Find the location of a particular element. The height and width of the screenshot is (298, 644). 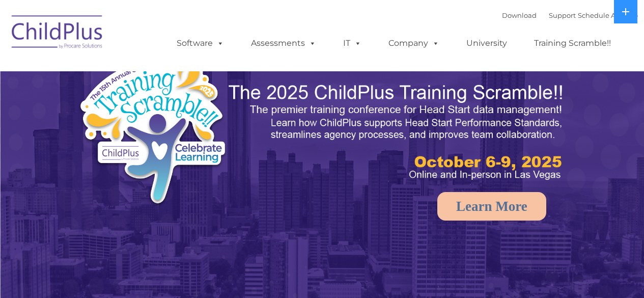

a: IT is located at coordinates (352, 43).